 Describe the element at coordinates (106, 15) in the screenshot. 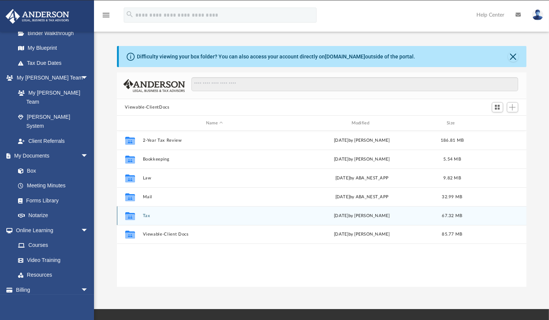

I see `i: menu` at that location.